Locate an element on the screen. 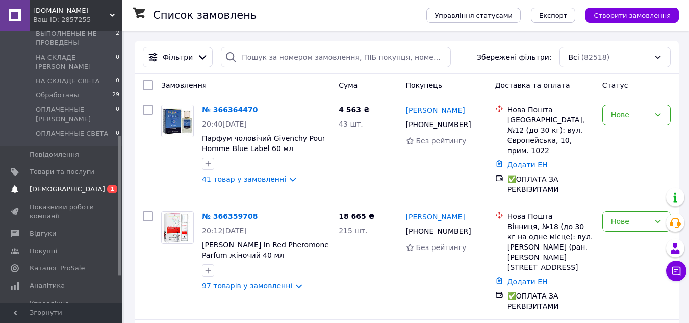  span: Покупці is located at coordinates (43, 251).